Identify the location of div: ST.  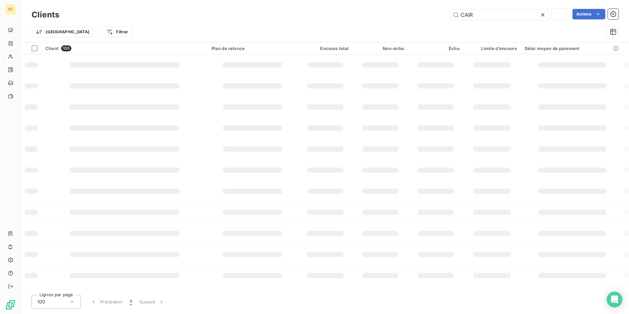
(11, 9).